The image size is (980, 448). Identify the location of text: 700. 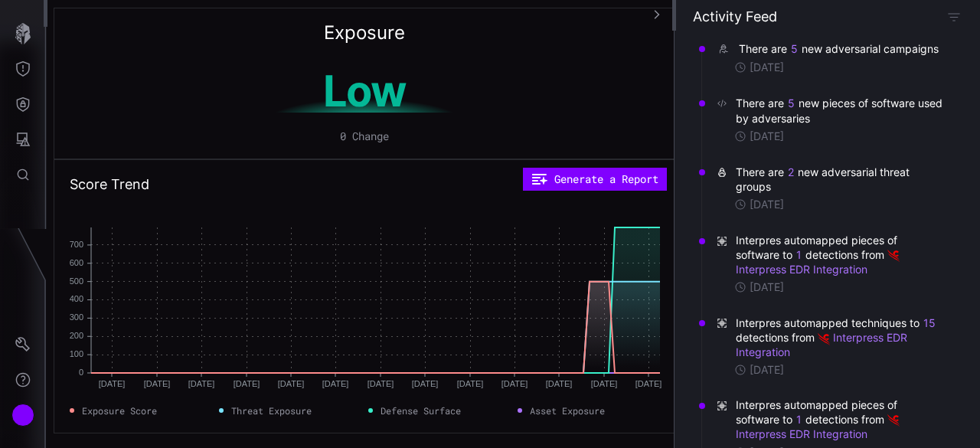
(76, 244).